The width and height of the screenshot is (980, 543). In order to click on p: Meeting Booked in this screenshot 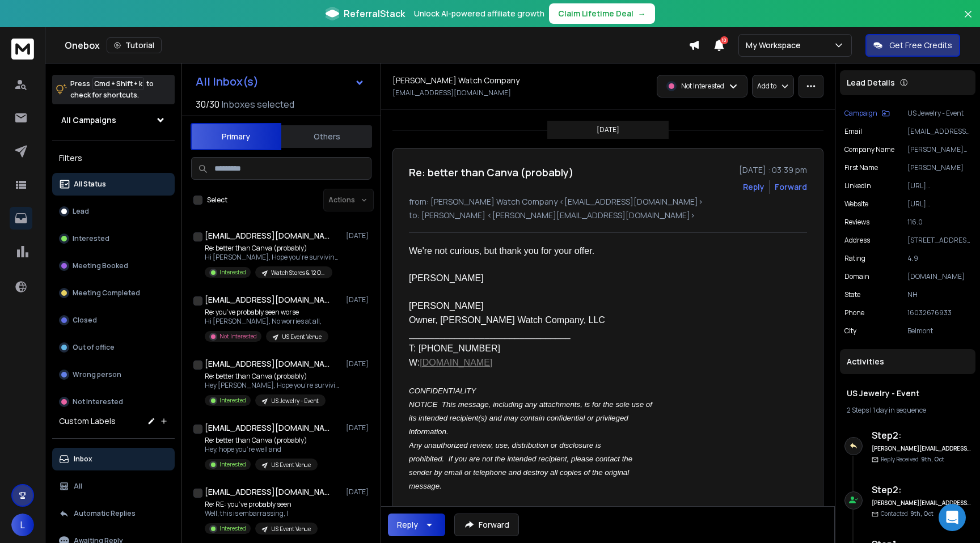, I will do `click(101, 265)`.